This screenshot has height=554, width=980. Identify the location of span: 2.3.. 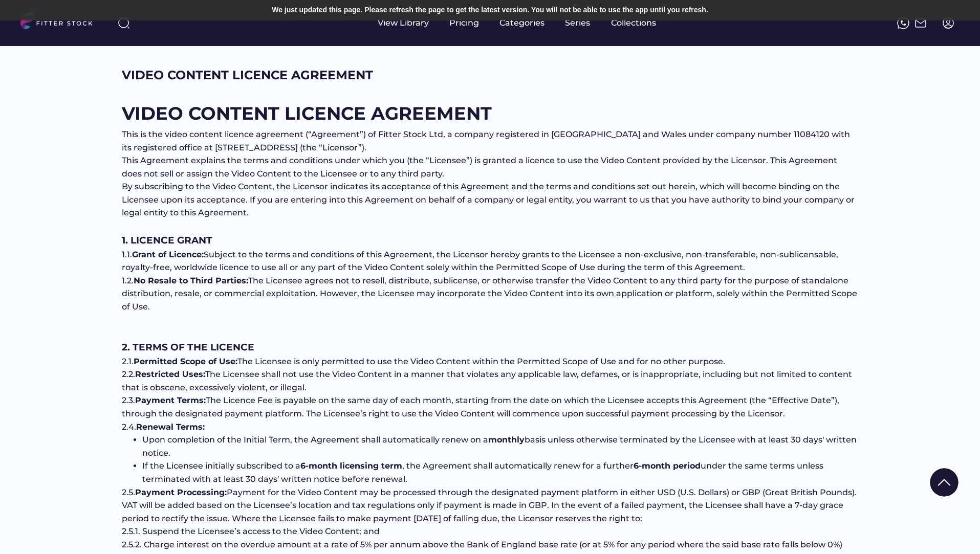
(128, 400).